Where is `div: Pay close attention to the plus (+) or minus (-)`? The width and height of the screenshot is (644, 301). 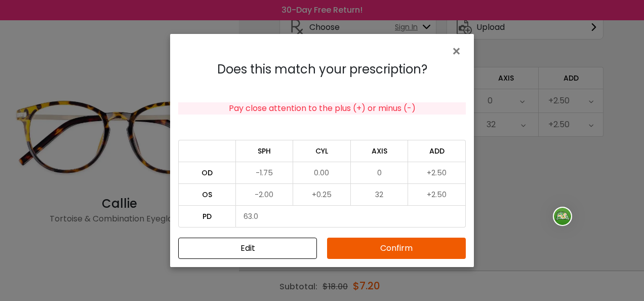
div: Pay close attention to the plus (+) or minus (-) is located at coordinates (322, 108).